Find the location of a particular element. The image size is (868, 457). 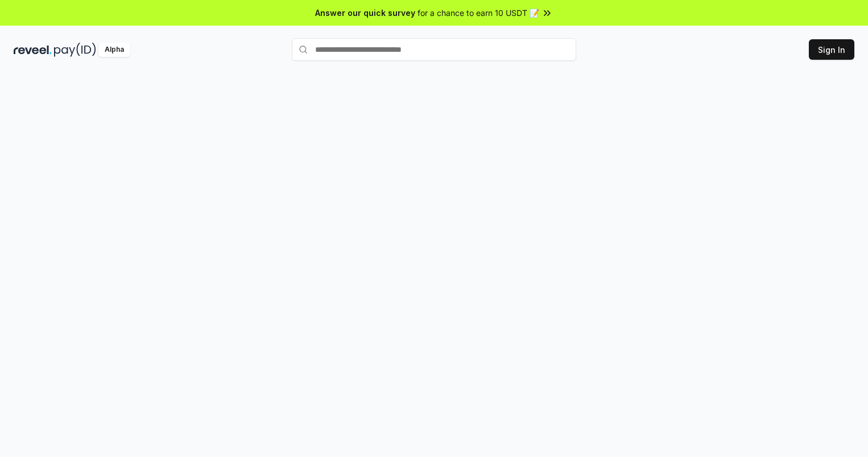

img: pay_id is located at coordinates (75, 50).